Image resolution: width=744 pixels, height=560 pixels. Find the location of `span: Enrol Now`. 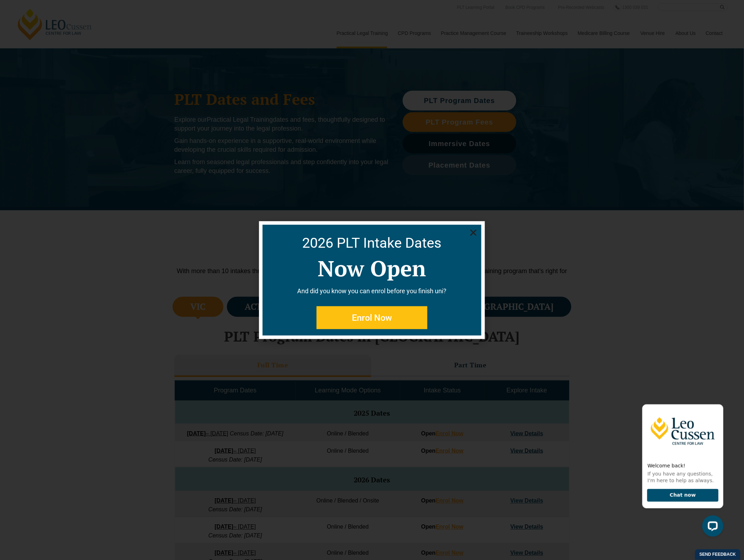

span: Enrol Now is located at coordinates (372, 318).